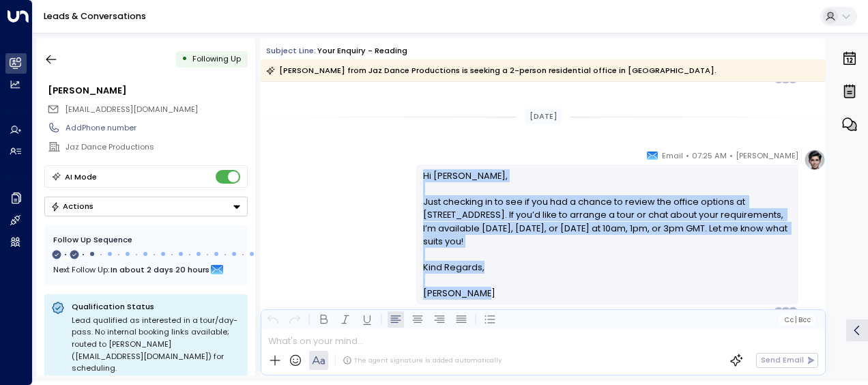 This screenshot has width=868, height=385. Describe the element at coordinates (72, 206) in the screenshot. I see `div: Actions` at that location.